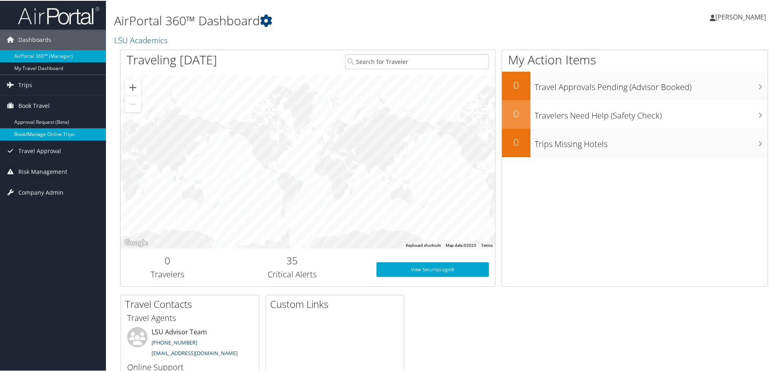  What do you see at coordinates (190, 343) in the screenshot?
I see `li: LSU Advisor Team` at bounding box center [190, 343].